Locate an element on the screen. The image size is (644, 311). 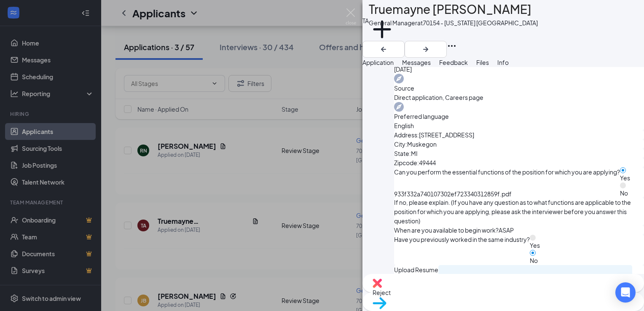
div: 933f332a740107302ef723340312859f.pdf is located at coordinates (452, 194).